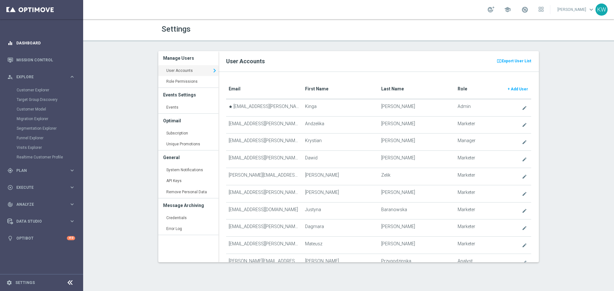 The image size is (614, 291). Describe the element at coordinates (188, 108) in the screenshot. I see `a: Events` at that location.